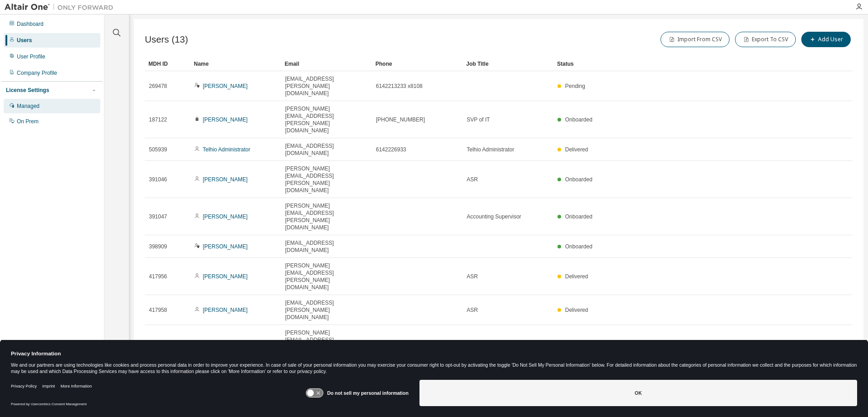  Describe the element at coordinates (27, 90) in the screenshot. I see `div: License Settings` at that location.